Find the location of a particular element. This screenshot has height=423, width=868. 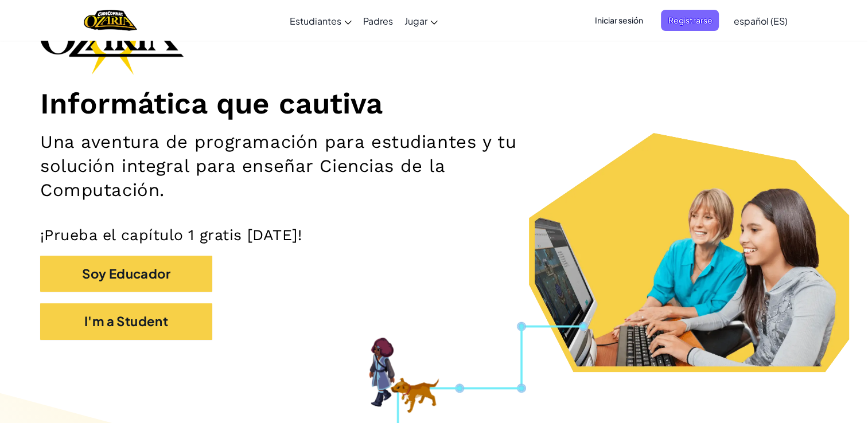

span: Estudiantes is located at coordinates (316, 20).